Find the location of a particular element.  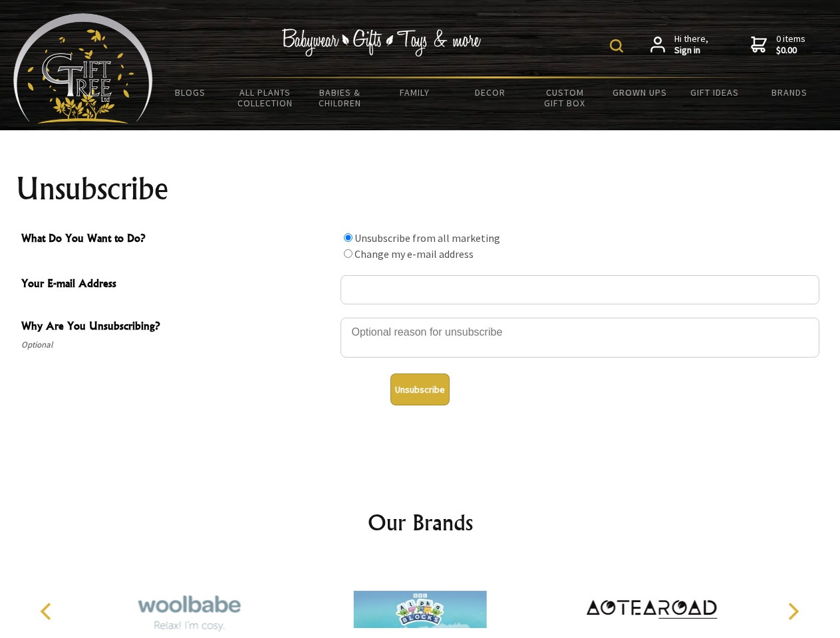

a: All Plants Collection is located at coordinates (265, 98).